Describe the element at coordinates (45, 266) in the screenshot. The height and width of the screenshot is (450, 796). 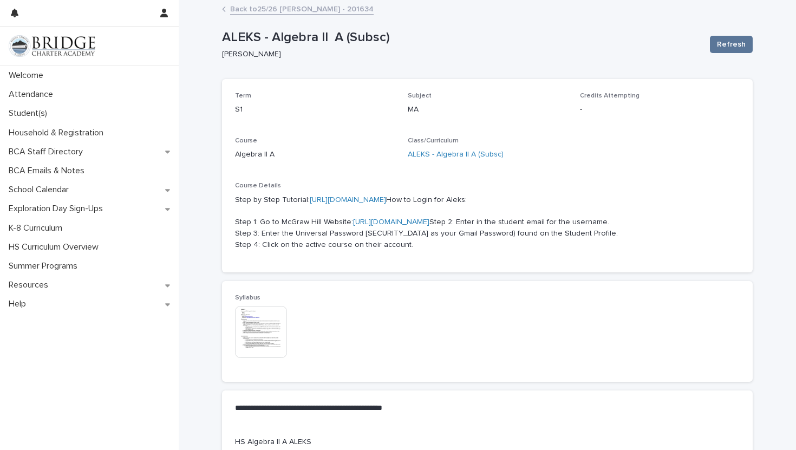
I see `p: Summer Programs` at that location.